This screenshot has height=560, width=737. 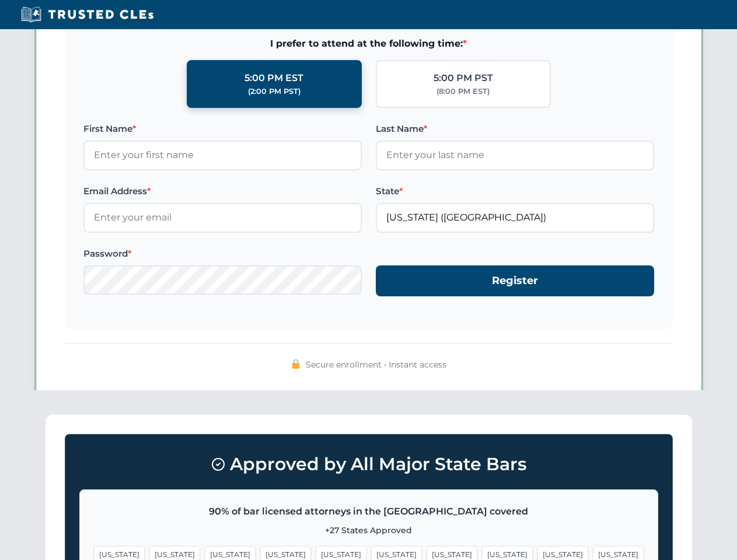 I want to click on input: Enter your first name, so click(x=223, y=155).